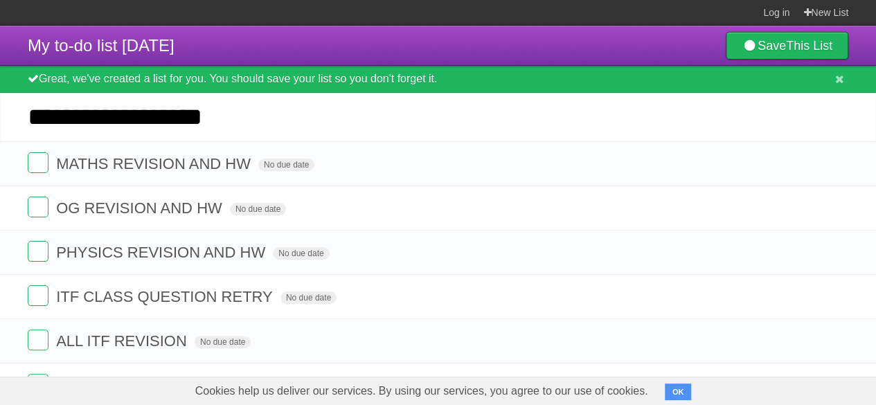 This screenshot has height=405, width=876. What do you see at coordinates (809, 46) in the screenshot?
I see `b: This List` at bounding box center [809, 46].